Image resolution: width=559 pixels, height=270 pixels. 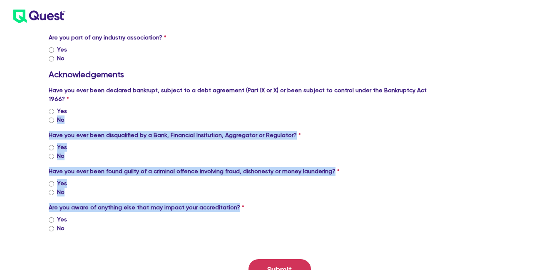 I want to click on label: Are you aware of anything else that may impact your accreditation?, so click(x=146, y=208).